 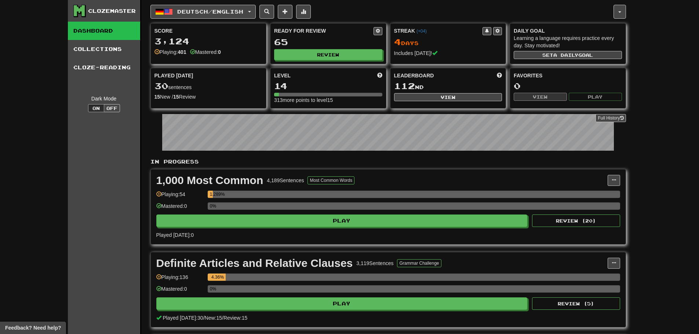 What do you see at coordinates (568, 76) in the screenshot?
I see `div: Favorites` at bounding box center [568, 76].